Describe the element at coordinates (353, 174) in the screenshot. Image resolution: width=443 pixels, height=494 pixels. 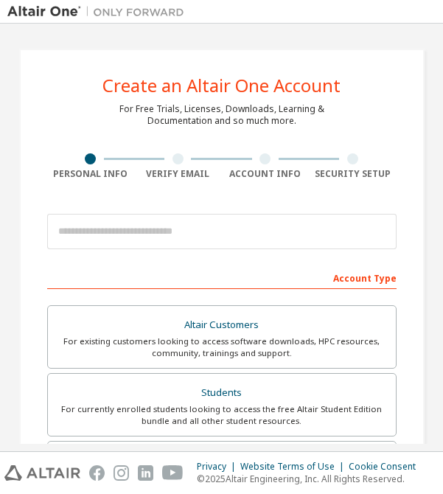
I see `div: Security Setup` at that location.